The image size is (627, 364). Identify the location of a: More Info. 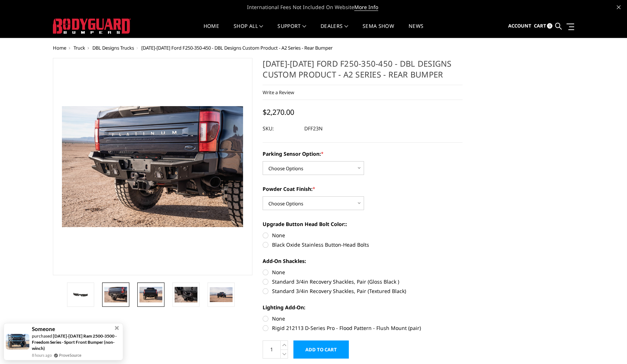
(366, 7).